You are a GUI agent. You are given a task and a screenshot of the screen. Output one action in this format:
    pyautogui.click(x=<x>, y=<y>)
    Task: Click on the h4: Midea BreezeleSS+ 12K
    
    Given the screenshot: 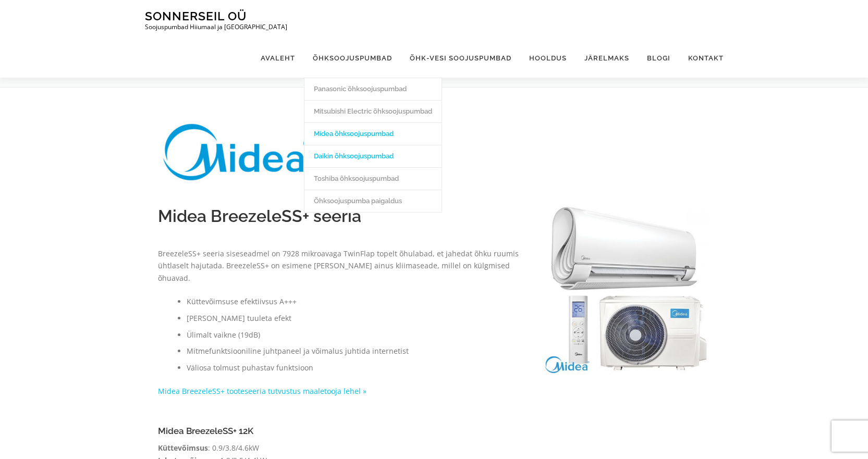 What is the action you would take?
    pyautogui.click(x=291, y=431)
    